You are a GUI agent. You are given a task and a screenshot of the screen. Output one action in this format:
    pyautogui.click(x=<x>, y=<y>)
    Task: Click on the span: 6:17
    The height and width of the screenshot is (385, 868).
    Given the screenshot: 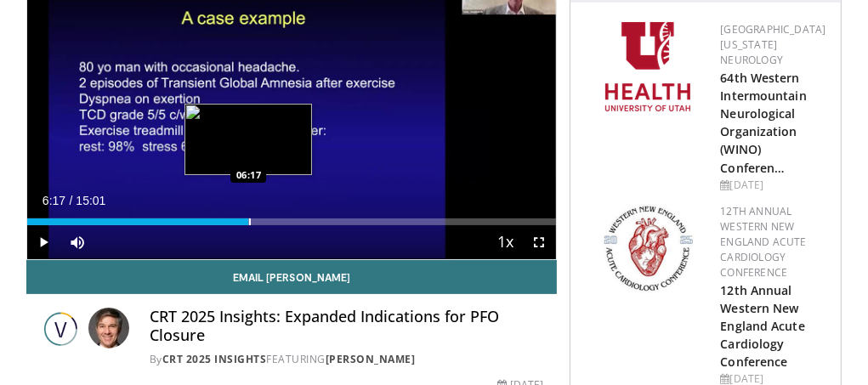 What is the action you would take?
    pyautogui.click(x=54, y=201)
    